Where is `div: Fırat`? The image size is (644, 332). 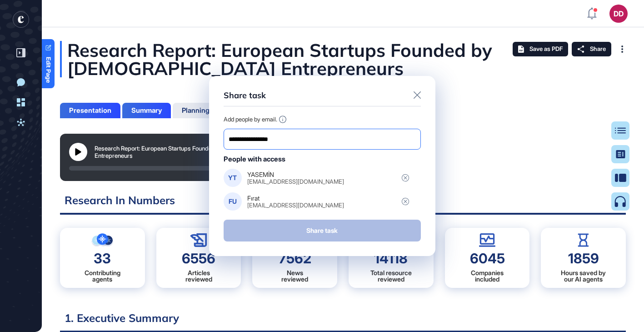 div: Fırat is located at coordinates (295, 198).